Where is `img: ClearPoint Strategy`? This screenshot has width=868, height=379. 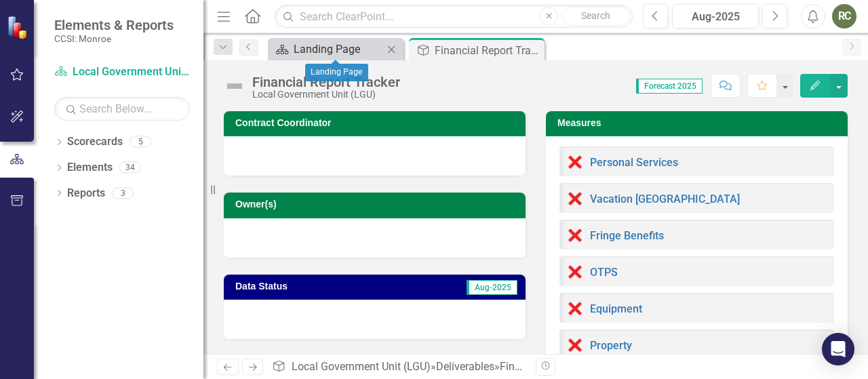 img: ClearPoint Strategy is located at coordinates (18, 27).